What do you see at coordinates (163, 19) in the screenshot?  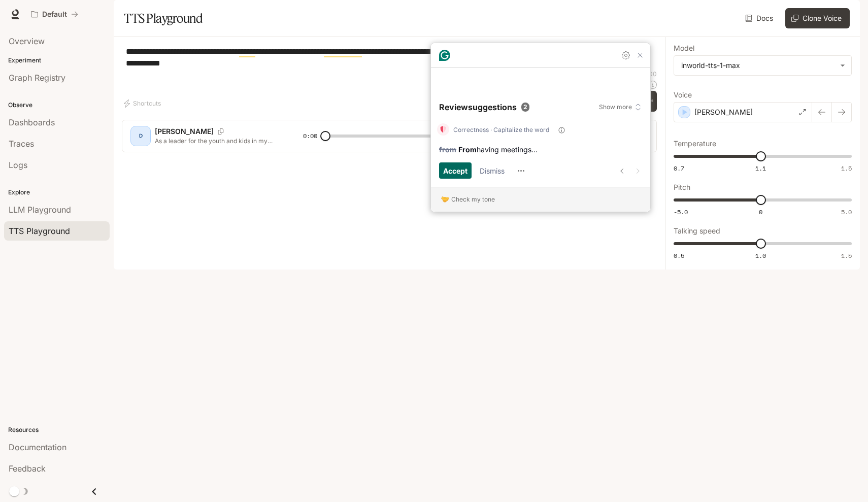 I see `h1: TTS Playground` at bounding box center [163, 19].